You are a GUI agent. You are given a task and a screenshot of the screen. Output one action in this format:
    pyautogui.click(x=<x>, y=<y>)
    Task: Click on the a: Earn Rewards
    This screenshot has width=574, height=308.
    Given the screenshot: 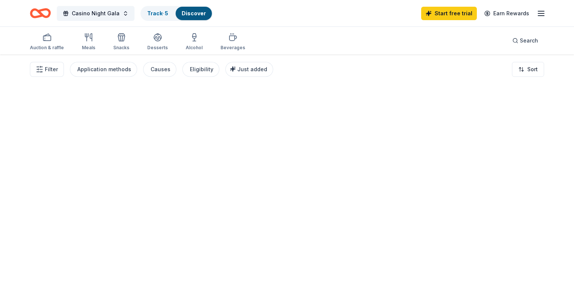 What is the action you would take?
    pyautogui.click(x=506, y=13)
    